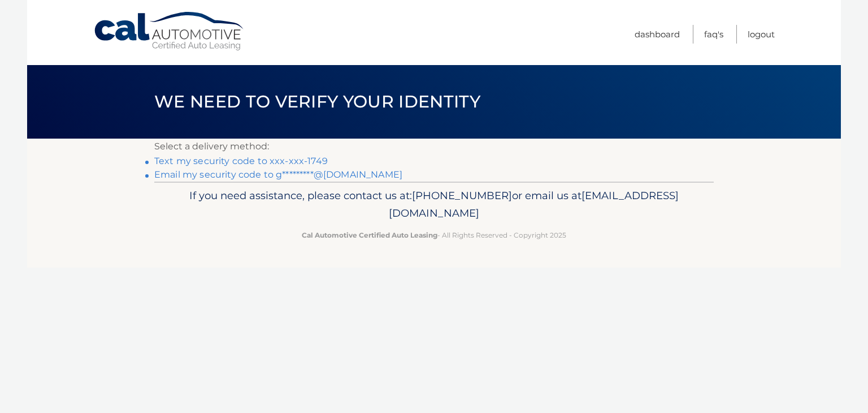 This screenshot has height=413, width=868. I want to click on a: Dashboard, so click(657, 34).